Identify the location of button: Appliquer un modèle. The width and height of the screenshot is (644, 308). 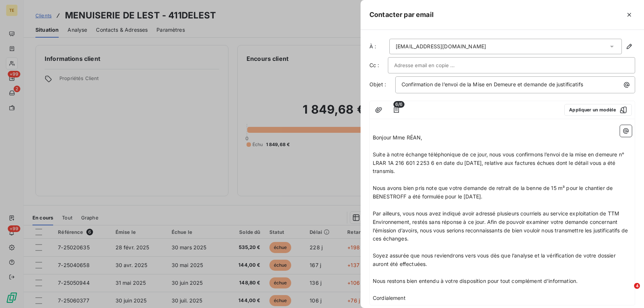
(598, 110).